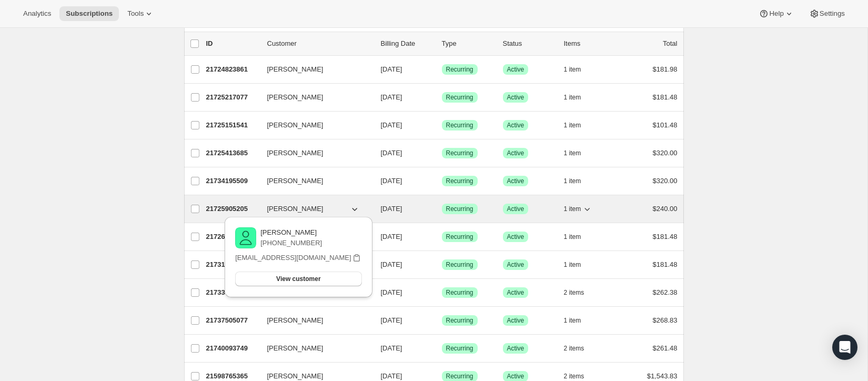 This screenshot has width=868, height=381. I want to click on span: $1,543.83, so click(663, 376).